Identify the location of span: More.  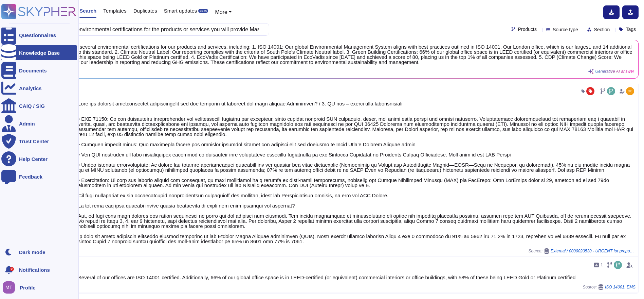
(221, 12).